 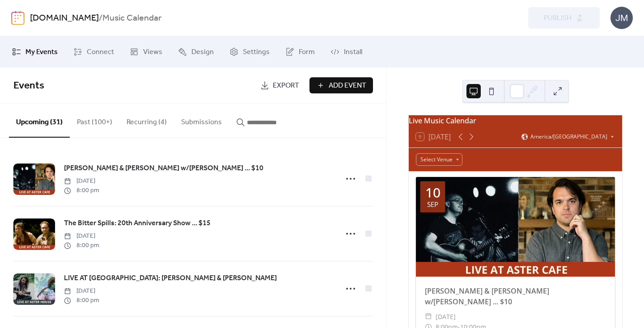 I want to click on button: Add Event, so click(x=342, y=85).